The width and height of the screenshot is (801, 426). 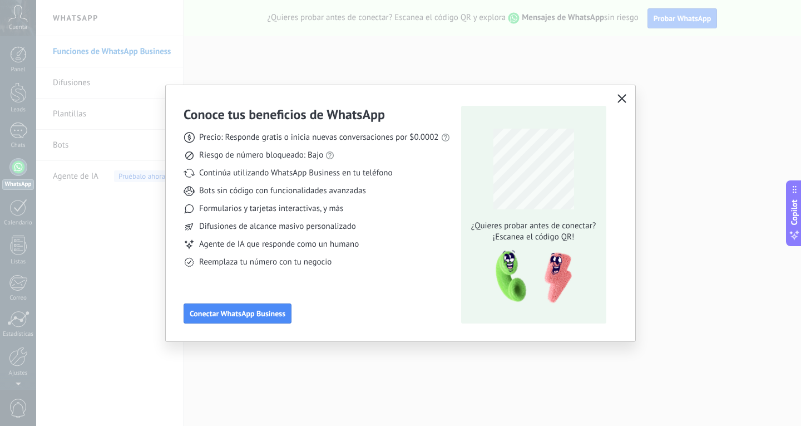 I want to click on span: Reemplaza tu número con tu negocio, so click(x=265, y=262).